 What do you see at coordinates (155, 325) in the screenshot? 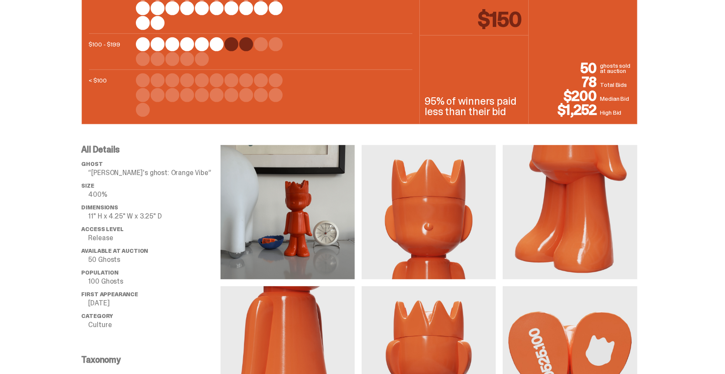
I see `p: Culture` at bounding box center [155, 325].